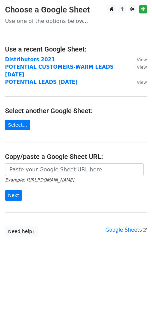 The width and height of the screenshot is (152, 334). Describe the element at coordinates (74, 170) in the screenshot. I see `input: Paste your Google Sheet URL here` at that location.